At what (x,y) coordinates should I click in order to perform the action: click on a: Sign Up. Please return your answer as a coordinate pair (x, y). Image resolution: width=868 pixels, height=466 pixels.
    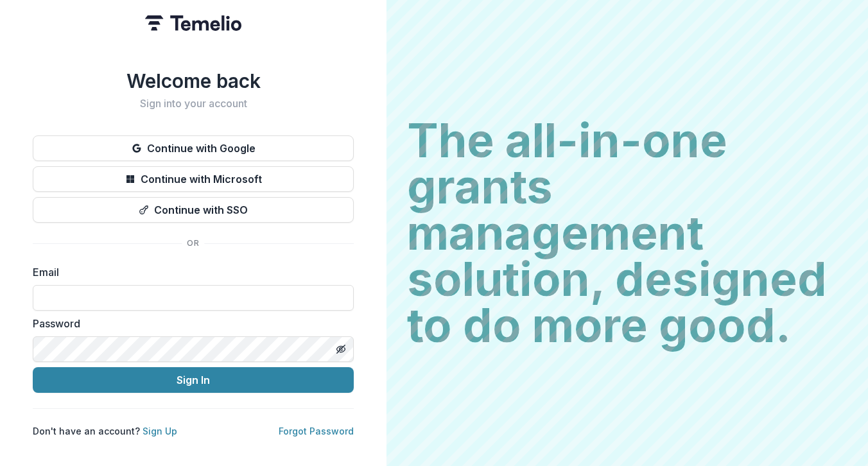
    Looking at the image, I should click on (160, 431).